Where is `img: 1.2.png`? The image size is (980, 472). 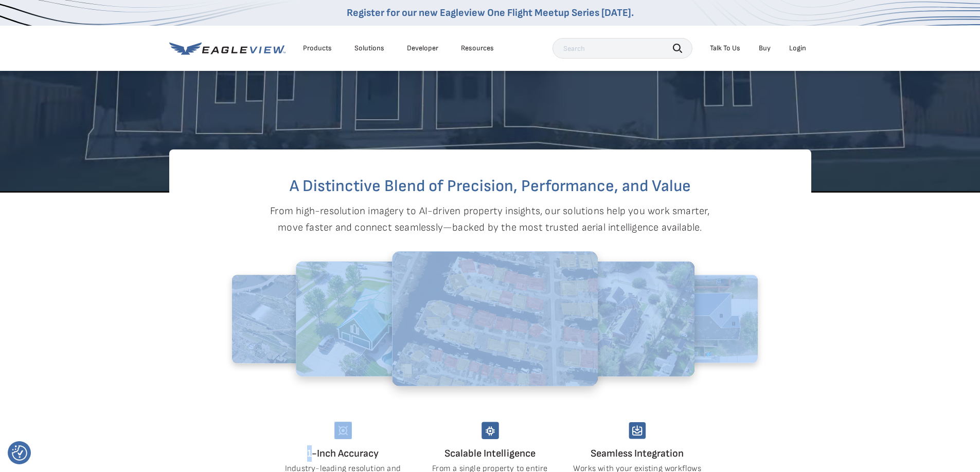
img: 1.2.png is located at coordinates (607, 319).